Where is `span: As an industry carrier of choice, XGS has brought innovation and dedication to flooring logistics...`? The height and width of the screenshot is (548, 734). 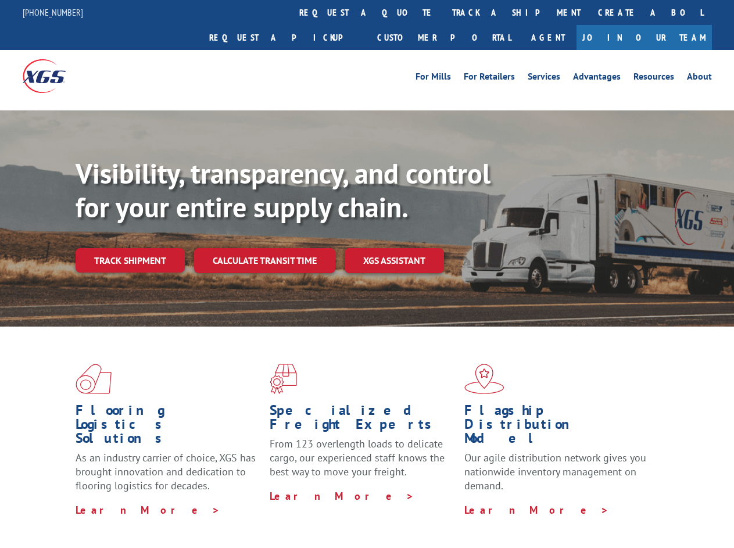 span: As an industry carrier of choice, XGS has brought innovation and dedication to flooring logistics... is located at coordinates (166, 471).